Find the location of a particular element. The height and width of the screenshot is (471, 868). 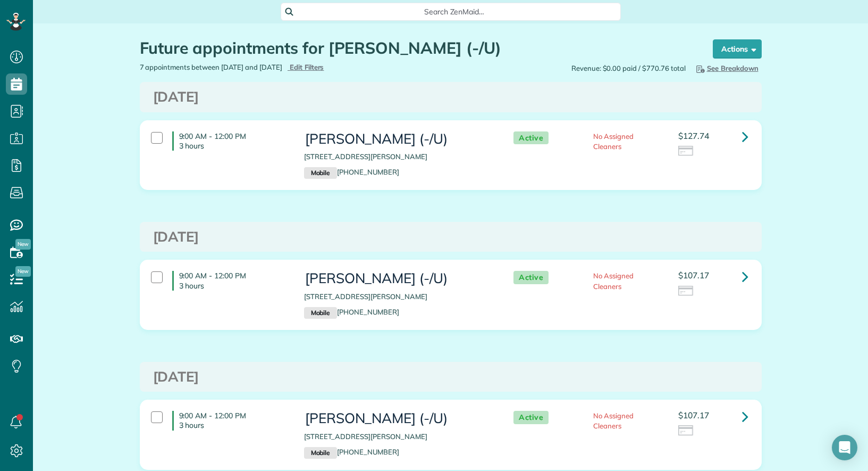

button: Actions is located at coordinates (738, 49).